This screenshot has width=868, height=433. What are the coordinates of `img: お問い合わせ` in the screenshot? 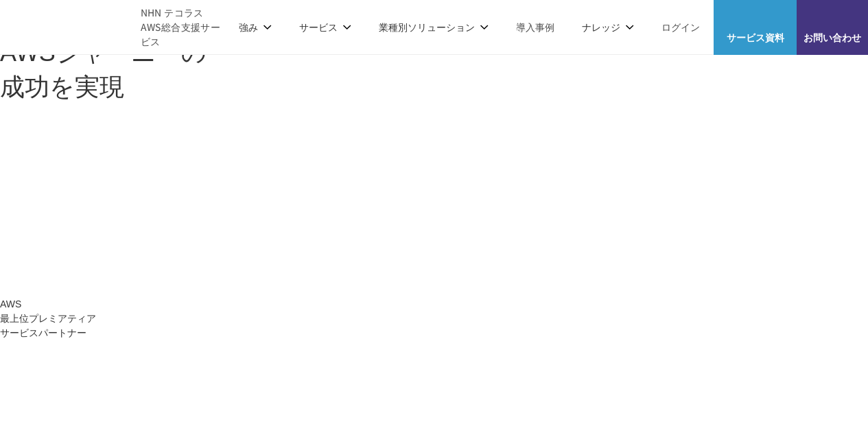 It's located at (833, 19).